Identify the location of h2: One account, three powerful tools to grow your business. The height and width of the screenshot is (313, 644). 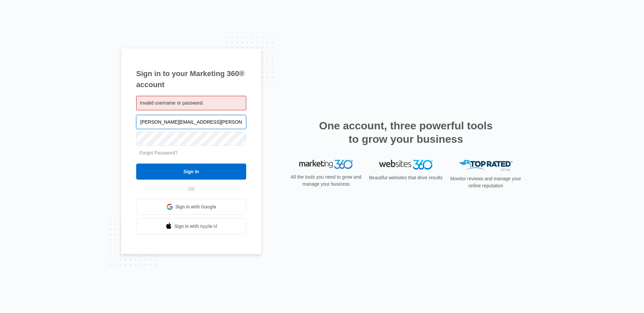
(406, 132).